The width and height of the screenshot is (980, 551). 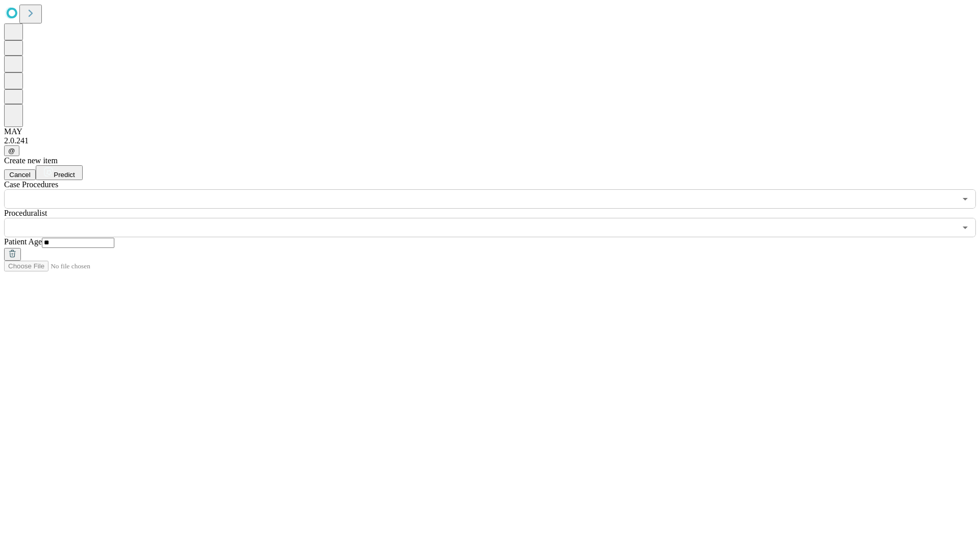 What do you see at coordinates (32, 184) in the screenshot?
I see `span: Scheduled Procedure` at bounding box center [32, 184].